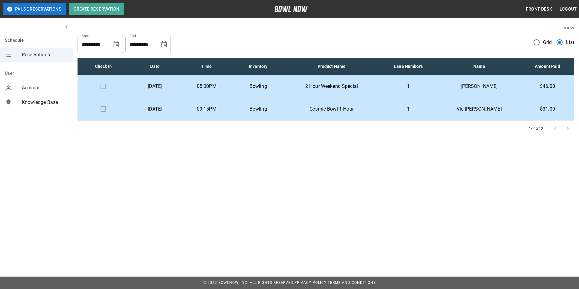  I want to click on span: Knowledge Base, so click(45, 102).